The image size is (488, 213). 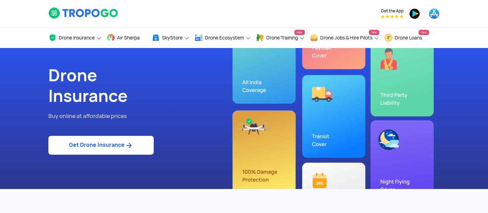 I want to click on span: SkyStore, so click(x=172, y=38).